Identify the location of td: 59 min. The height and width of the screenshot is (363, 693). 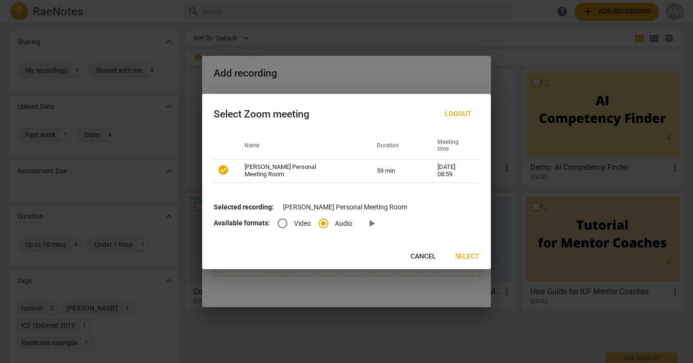
(395, 171).